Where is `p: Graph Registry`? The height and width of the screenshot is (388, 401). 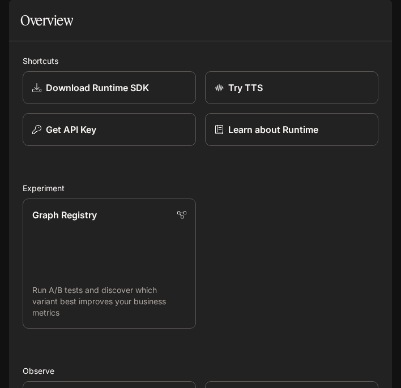
p: Graph Registry is located at coordinates (65, 215).